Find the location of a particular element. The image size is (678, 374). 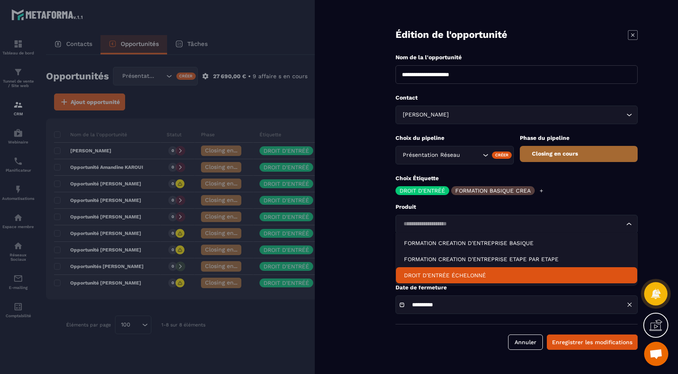

p: Contact is located at coordinates (516, 98).